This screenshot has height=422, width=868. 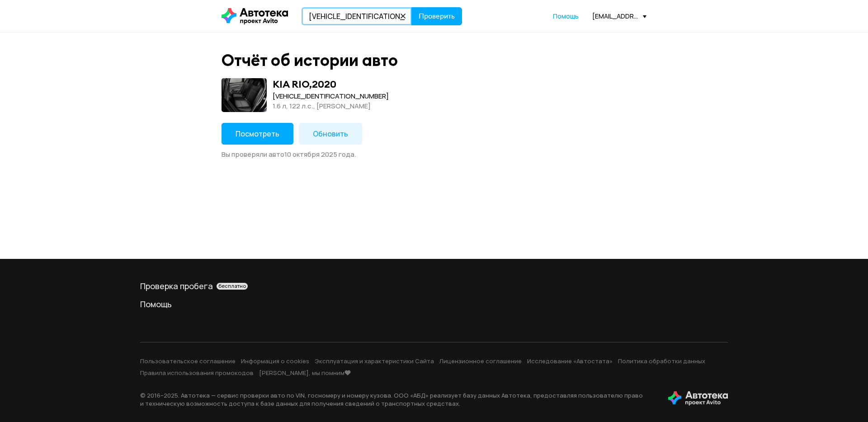 I want to click on span: Помощь, so click(x=565, y=16).